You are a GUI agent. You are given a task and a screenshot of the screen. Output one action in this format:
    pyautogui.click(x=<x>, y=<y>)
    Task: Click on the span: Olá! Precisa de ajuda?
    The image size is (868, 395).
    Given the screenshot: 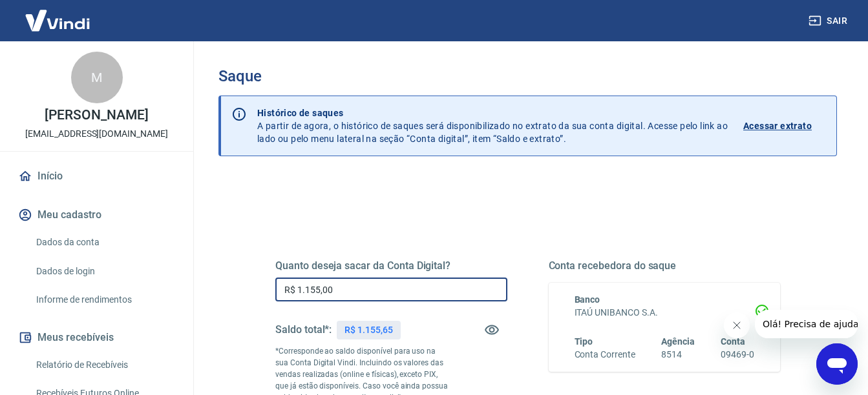 What is the action you would take?
    pyautogui.click(x=58, y=14)
    